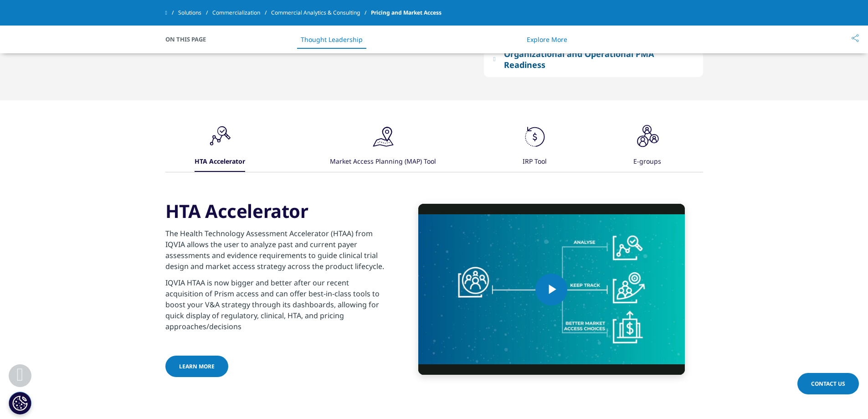 The image size is (868, 419). Describe the element at coordinates (551, 289) in the screenshot. I see `video-js: Video Player` at that location.